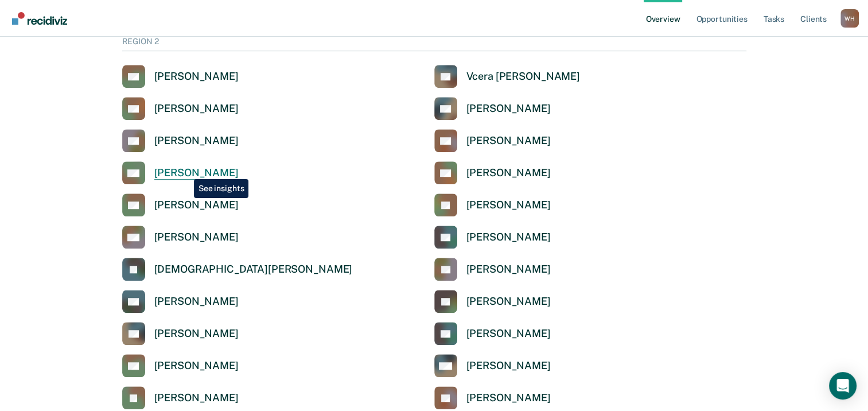 This screenshot has height=411, width=868. I want to click on div: Open Intercom Messenger, so click(843, 385).